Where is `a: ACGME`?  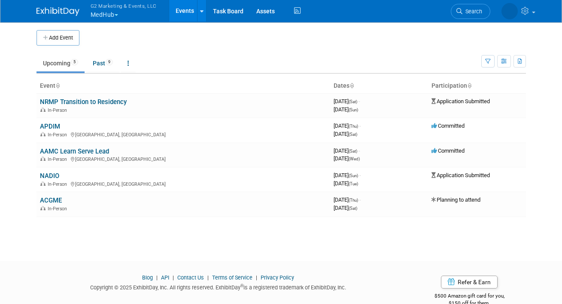
a: ACGME is located at coordinates (51, 200).